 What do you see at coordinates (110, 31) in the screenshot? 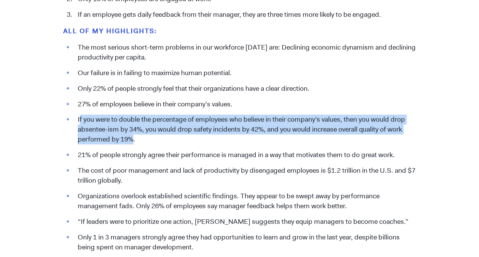
I see `strong: All of my highlights:` at bounding box center [110, 31].